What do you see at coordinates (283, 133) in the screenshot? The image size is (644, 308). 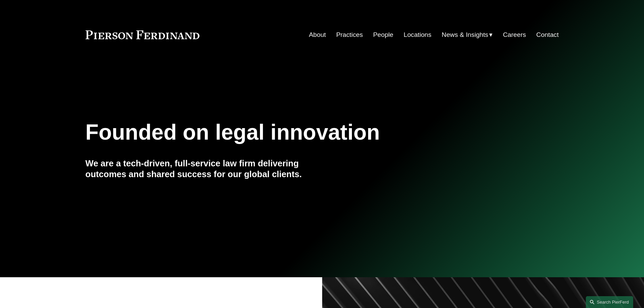 I see `h1: Founded on legal innovation` at bounding box center [283, 133].